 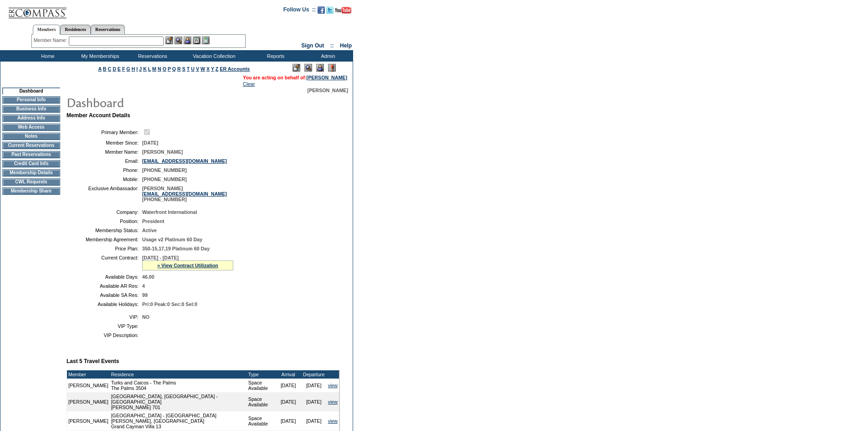 What do you see at coordinates (105, 69) in the screenshot?
I see `a: B` at bounding box center [105, 69].